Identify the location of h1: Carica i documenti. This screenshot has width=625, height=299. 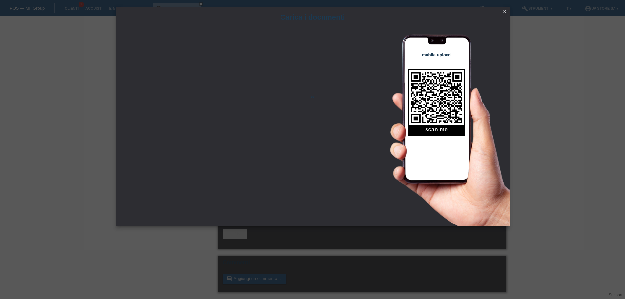
(313, 17).